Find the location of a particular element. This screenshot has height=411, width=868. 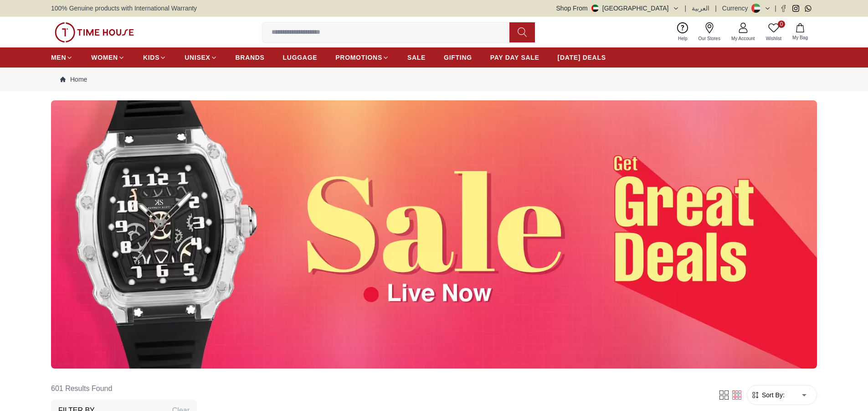

a: UNISEX is located at coordinates (200, 58).